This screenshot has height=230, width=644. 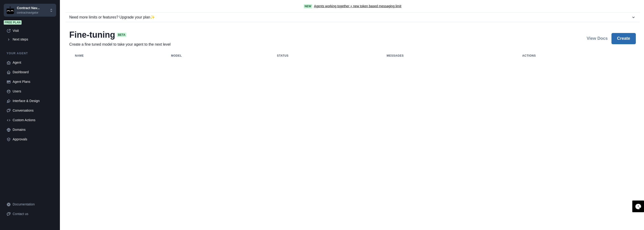 I want to click on div: Next steps, so click(x=33, y=39).